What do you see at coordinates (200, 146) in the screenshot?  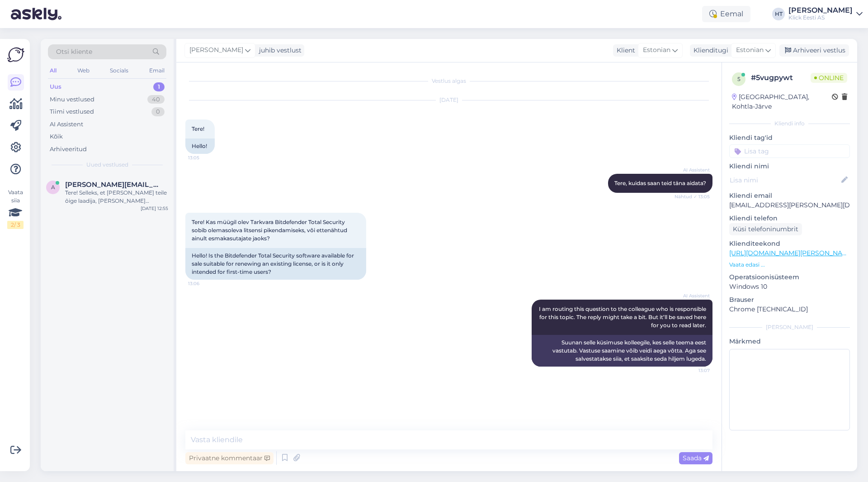 I see `div: Hello!` at bounding box center [200, 146].